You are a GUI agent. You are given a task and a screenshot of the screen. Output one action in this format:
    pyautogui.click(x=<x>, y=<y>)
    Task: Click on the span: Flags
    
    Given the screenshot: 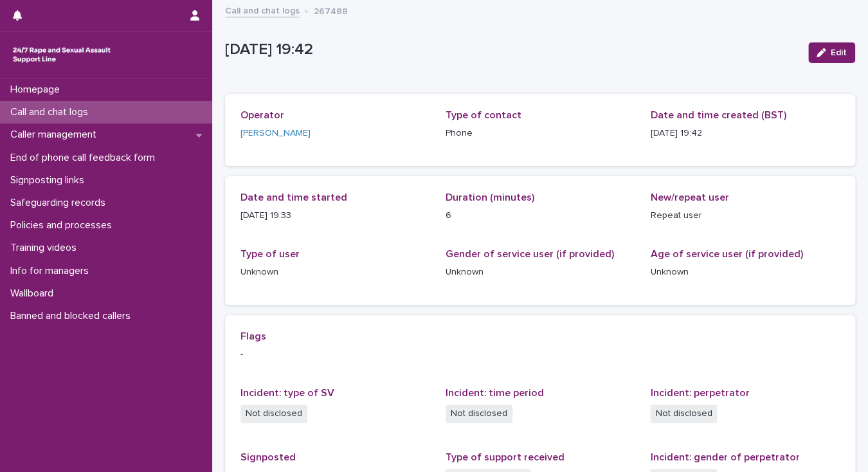 What is the action you would take?
    pyautogui.click(x=253, y=336)
    